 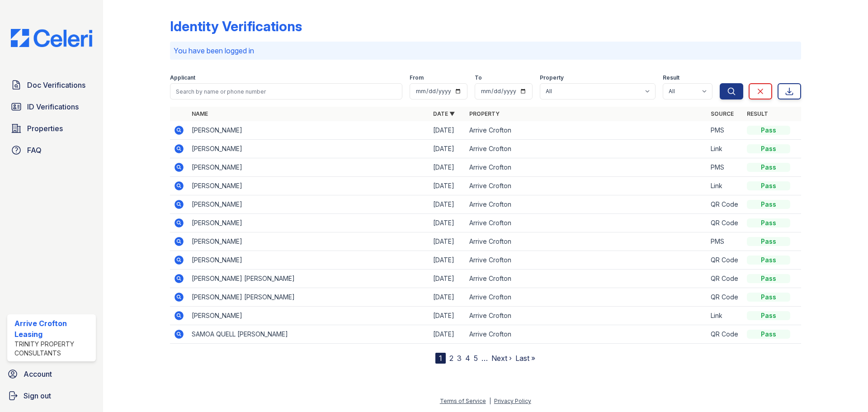 What do you see at coordinates (757, 113) in the screenshot?
I see `a: Result` at bounding box center [757, 113].